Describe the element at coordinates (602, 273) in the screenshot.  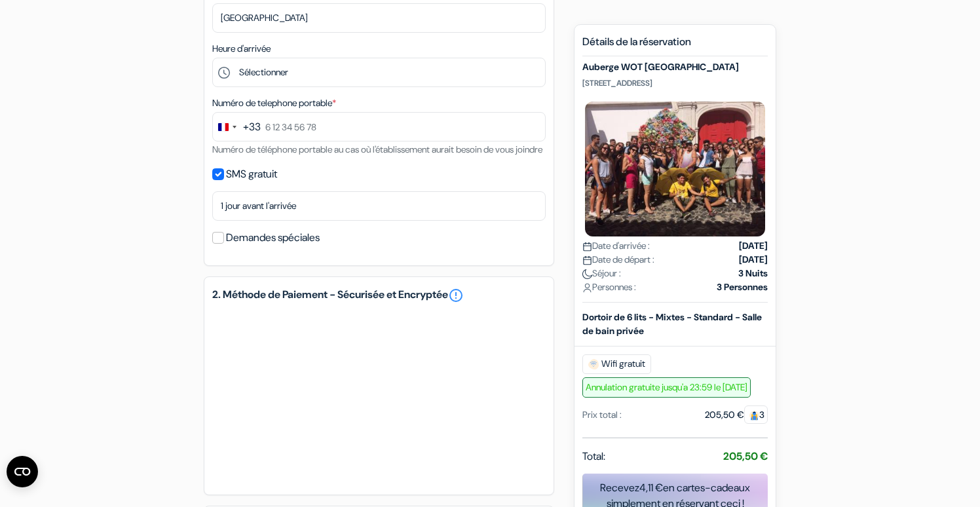
I see `span: Séjour :` at that location.